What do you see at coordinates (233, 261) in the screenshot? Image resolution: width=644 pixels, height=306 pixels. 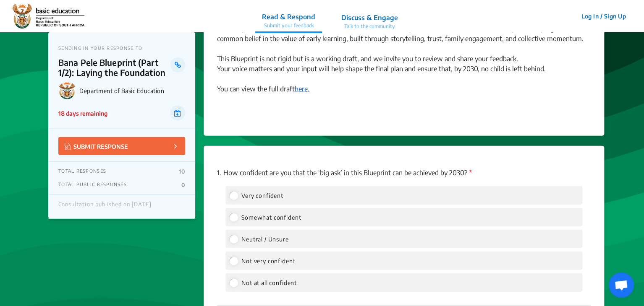 I see `input: Not very confident` at bounding box center [233, 261].